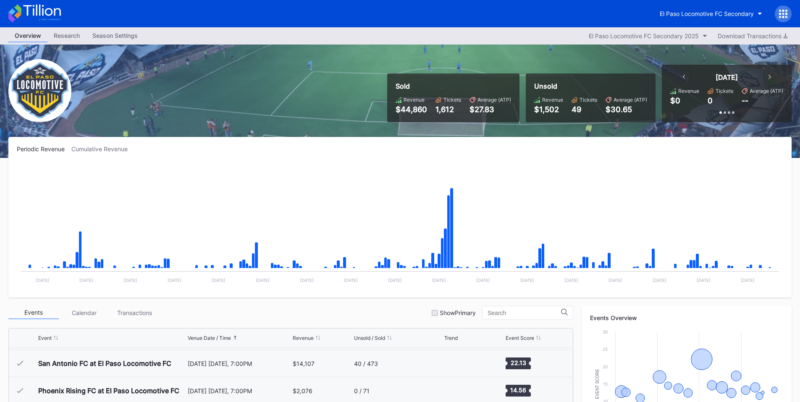 Image resolution: width=800 pixels, height=402 pixels. What do you see at coordinates (115, 35) in the screenshot?
I see `div: Season Settings` at bounding box center [115, 35].